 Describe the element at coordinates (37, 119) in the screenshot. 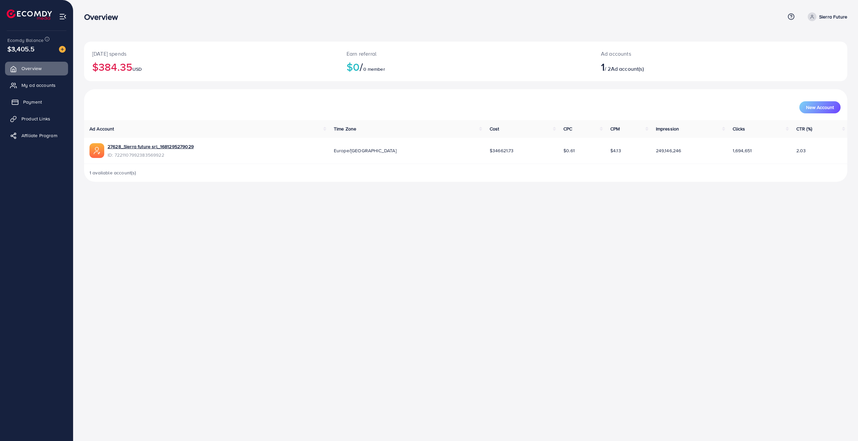

I see `a: Product Links` at that location.